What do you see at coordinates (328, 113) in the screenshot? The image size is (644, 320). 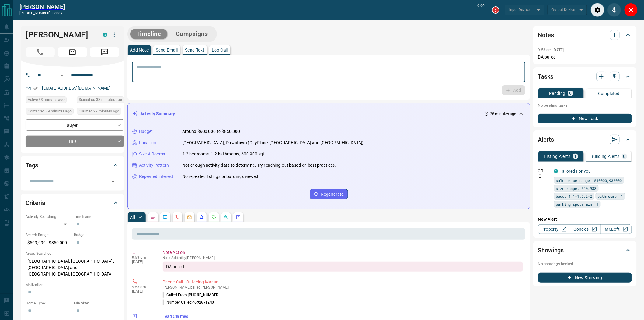 I see `div: Activity Summary28 minutes ago` at bounding box center [328, 113].